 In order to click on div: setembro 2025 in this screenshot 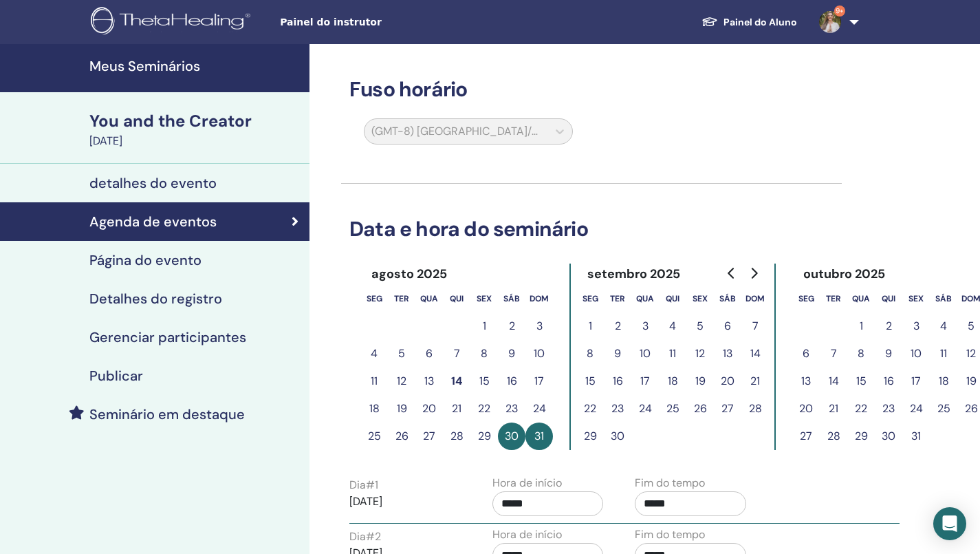, I will do `click(635, 274)`.